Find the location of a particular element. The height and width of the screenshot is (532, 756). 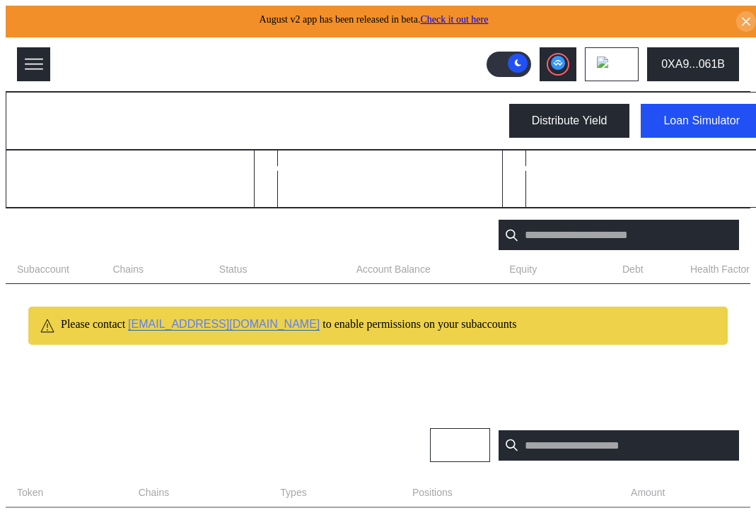

div: My Dashboard is located at coordinates (83, 121).